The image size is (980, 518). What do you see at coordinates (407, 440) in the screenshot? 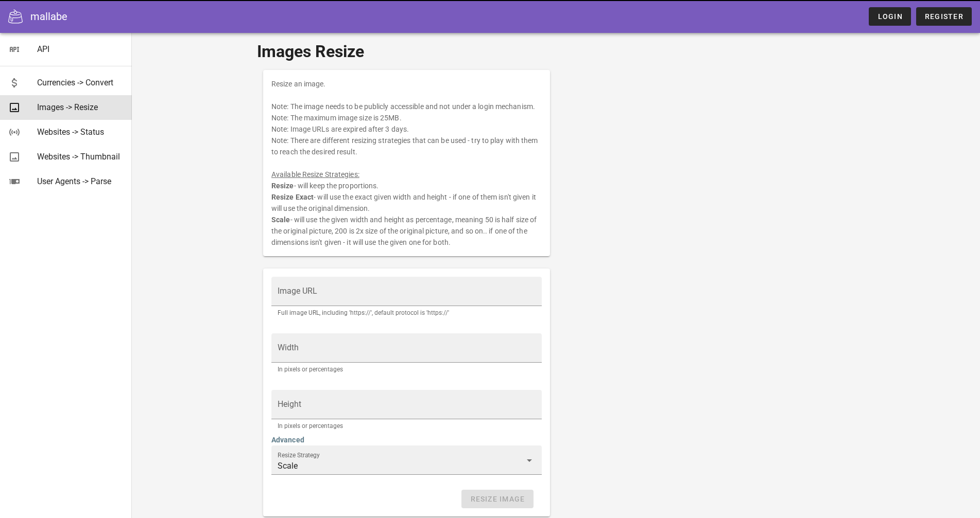
I see `h4: Advanced` at bounding box center [407, 440].